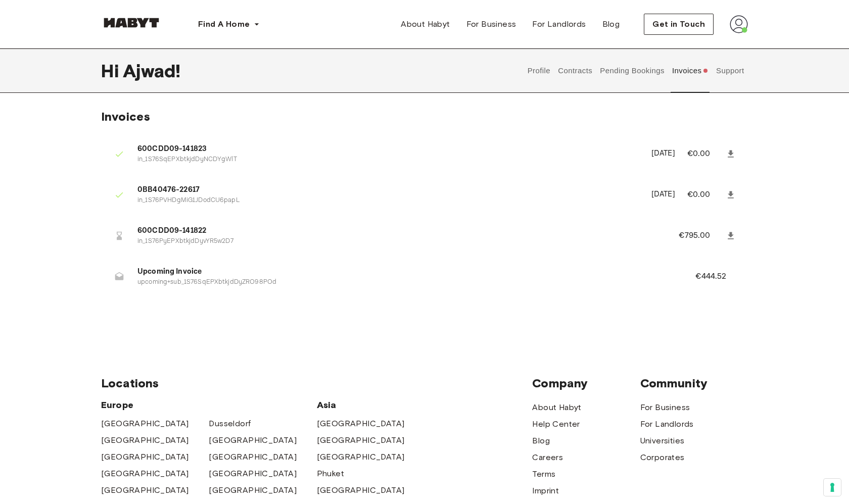 This screenshot has width=849, height=504. Describe the element at coordinates (586, 384) in the screenshot. I see `span: Company` at that location.